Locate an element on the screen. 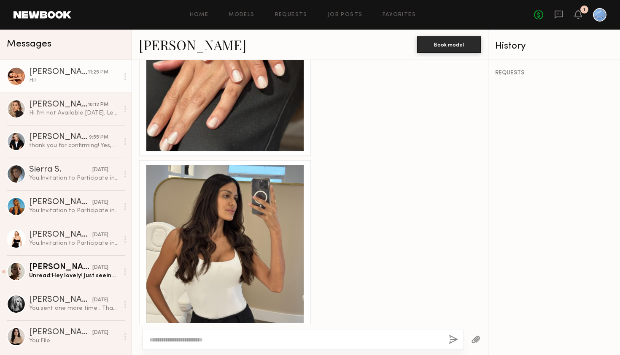  div: History is located at coordinates (555, 46).